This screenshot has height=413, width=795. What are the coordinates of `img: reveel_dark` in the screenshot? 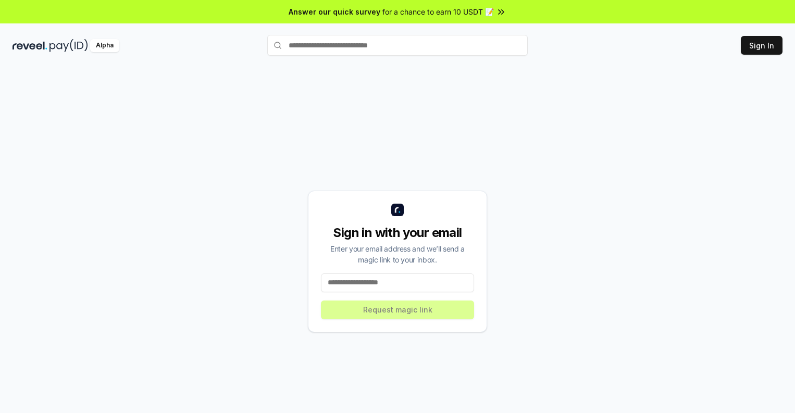 It's located at (30, 45).